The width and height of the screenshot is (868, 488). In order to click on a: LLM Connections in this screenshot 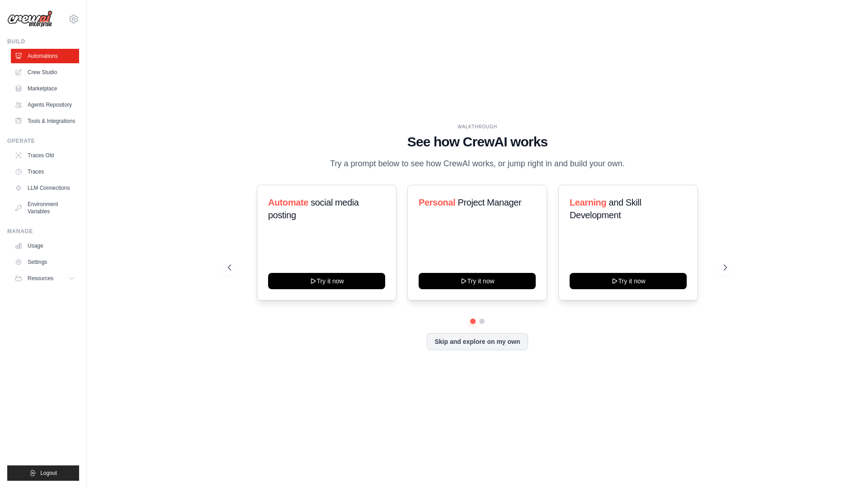, I will do `click(44, 188)`.